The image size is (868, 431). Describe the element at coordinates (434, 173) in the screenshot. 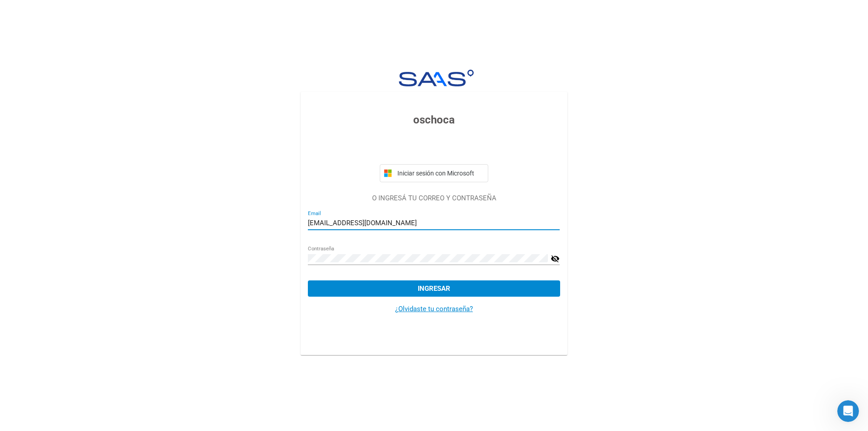

I see `button: Iniciar sesión con Microsoft` at that location.